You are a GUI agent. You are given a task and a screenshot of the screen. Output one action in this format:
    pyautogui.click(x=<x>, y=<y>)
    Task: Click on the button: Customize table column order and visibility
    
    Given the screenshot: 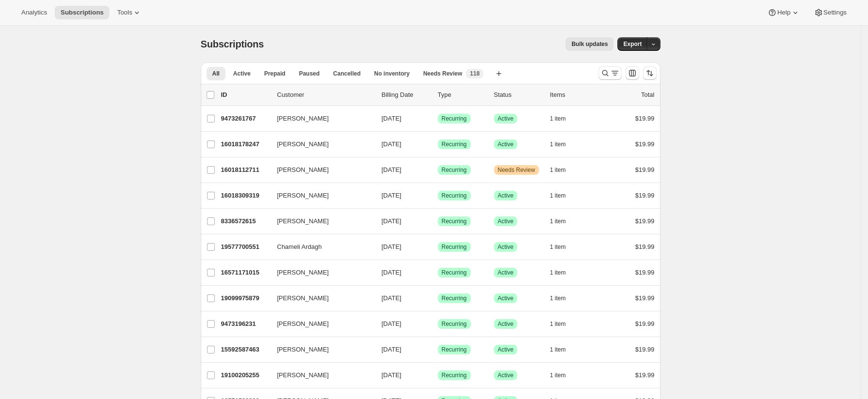 What is the action you would take?
    pyautogui.click(x=632, y=73)
    